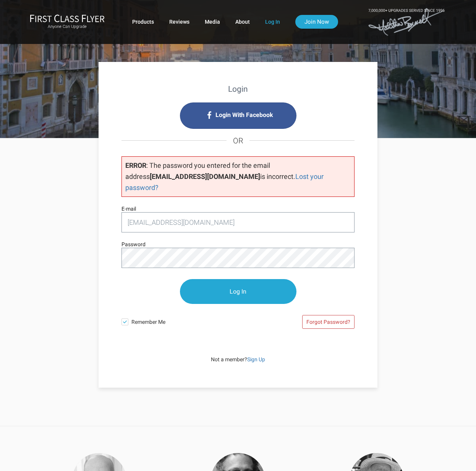 This screenshot has width=476, height=471. Describe the element at coordinates (244, 115) in the screenshot. I see `span: Login With Facebook` at that location.